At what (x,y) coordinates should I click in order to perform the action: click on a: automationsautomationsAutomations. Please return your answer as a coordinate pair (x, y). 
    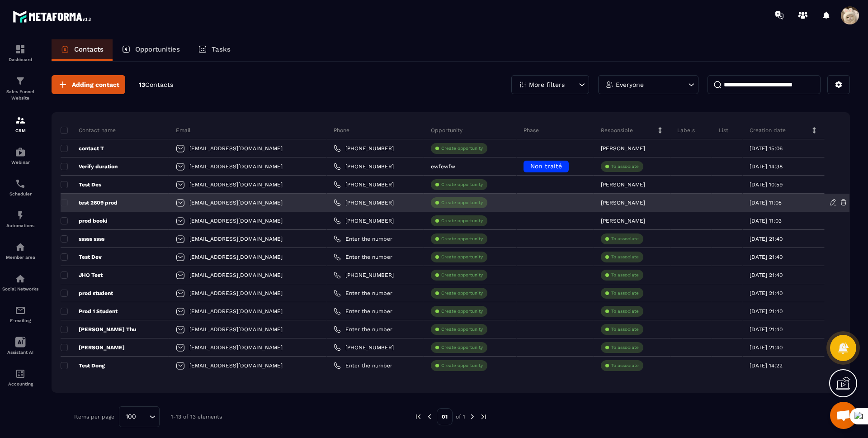
    Looking at the image, I should click on (20, 219).